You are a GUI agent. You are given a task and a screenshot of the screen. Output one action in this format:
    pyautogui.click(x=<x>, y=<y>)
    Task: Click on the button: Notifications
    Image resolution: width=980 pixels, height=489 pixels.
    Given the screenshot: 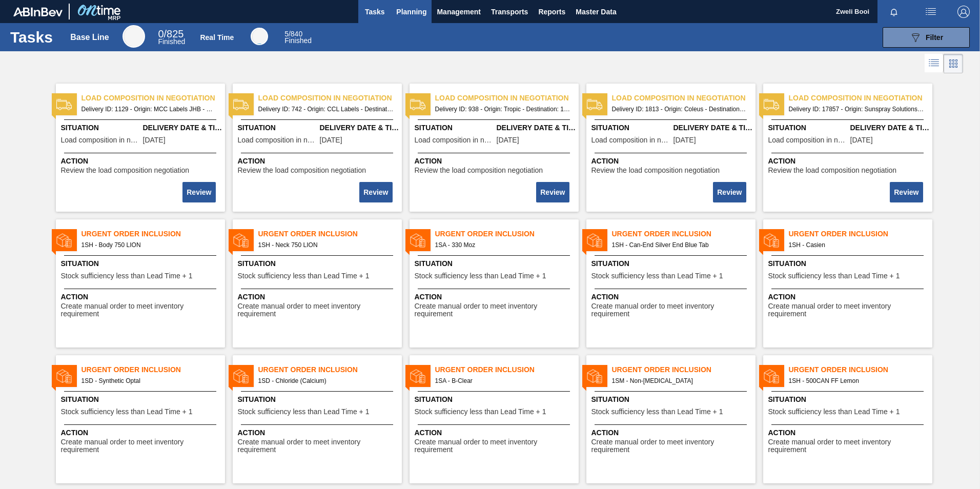 What is the action you would take?
    pyautogui.click(x=894, y=12)
    